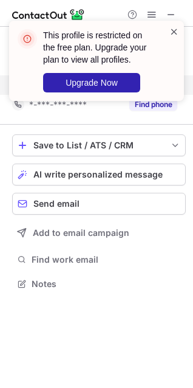  Describe the element at coordinates (99, 233) in the screenshot. I see `button: Add to email campaign` at that location.